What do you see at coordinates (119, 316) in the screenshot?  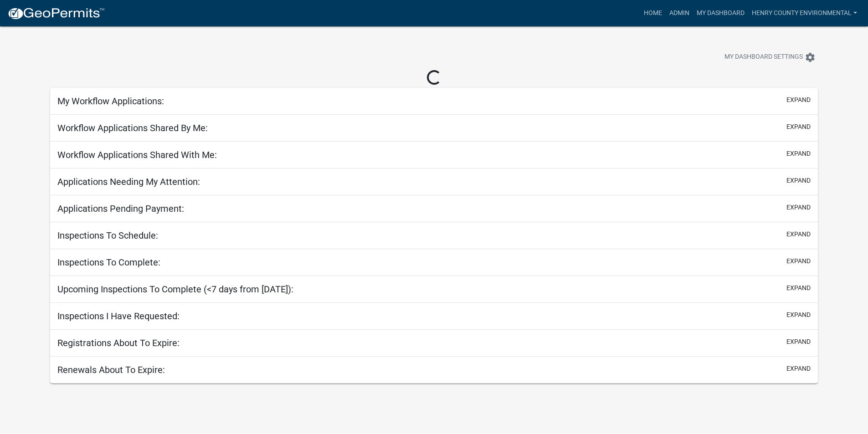 I see `h5: Inspections I Have Requested:` at bounding box center [119, 316].